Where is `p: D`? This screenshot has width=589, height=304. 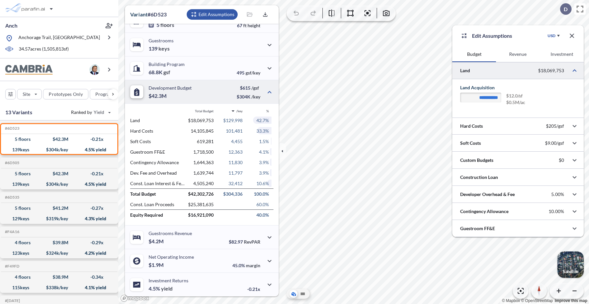 p: D is located at coordinates (566, 9).